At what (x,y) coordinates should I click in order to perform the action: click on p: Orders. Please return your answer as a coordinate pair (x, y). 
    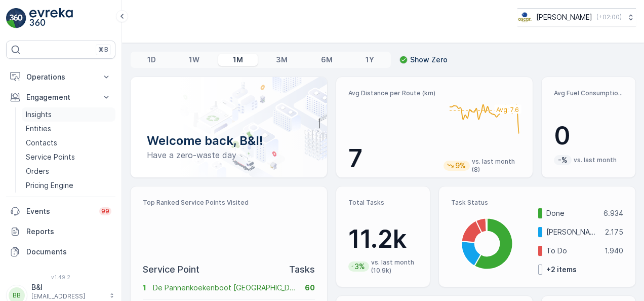
    Looking at the image, I should click on (38, 171).